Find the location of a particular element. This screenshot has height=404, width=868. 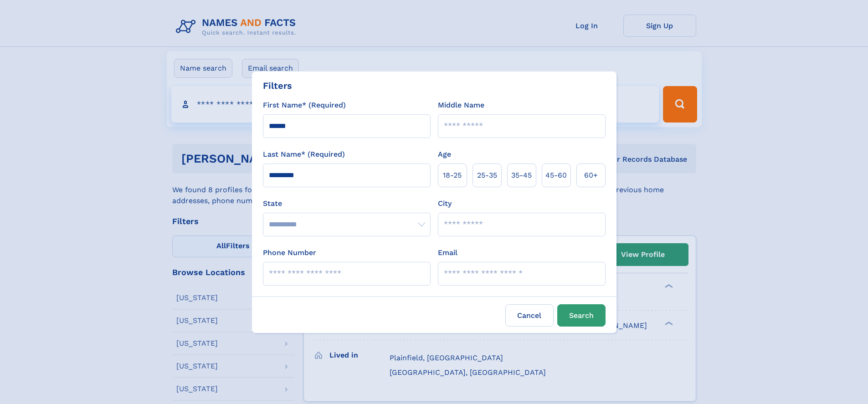

div: Filters is located at coordinates (277, 86).